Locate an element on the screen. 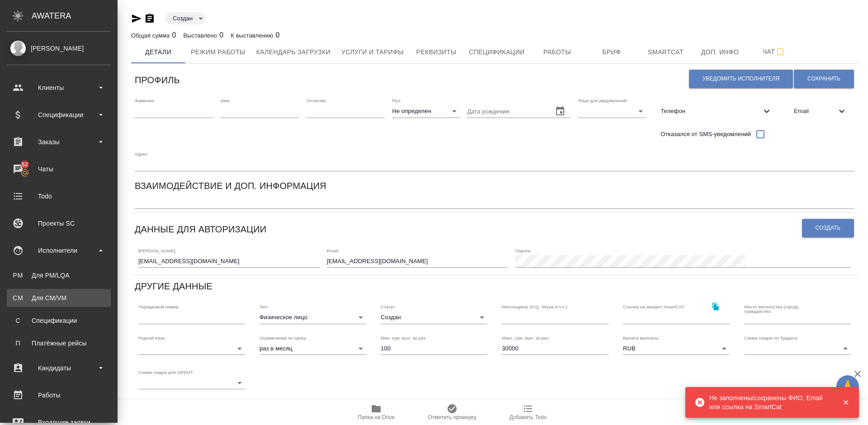 Image resolution: width=868 pixels, height=425 pixels. a: 52Чаты is located at coordinates (59, 169).